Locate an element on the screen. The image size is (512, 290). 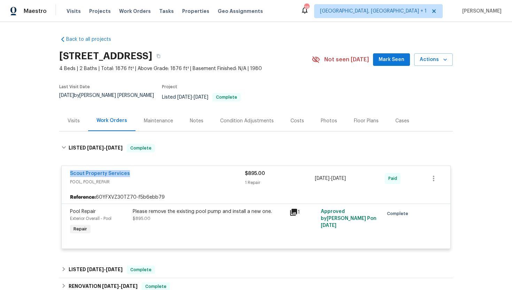
div: Visits is located at coordinates (74, 121).